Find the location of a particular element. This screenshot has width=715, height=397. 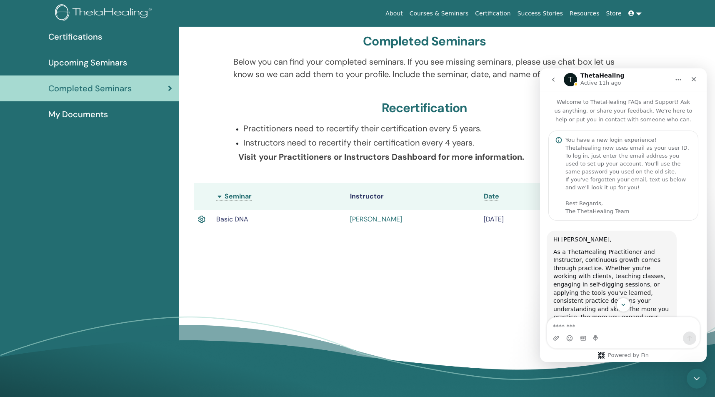

p: Practitioners need to recertify their certification every 5 years. is located at coordinates (429, 128).